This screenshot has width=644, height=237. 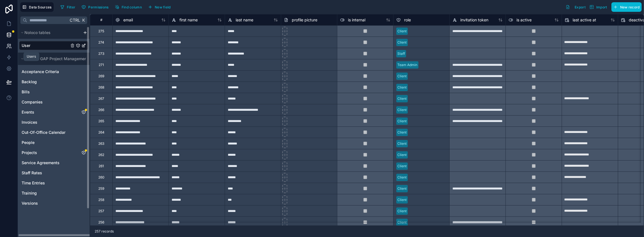 I want to click on div: Team Admin, so click(x=407, y=65).